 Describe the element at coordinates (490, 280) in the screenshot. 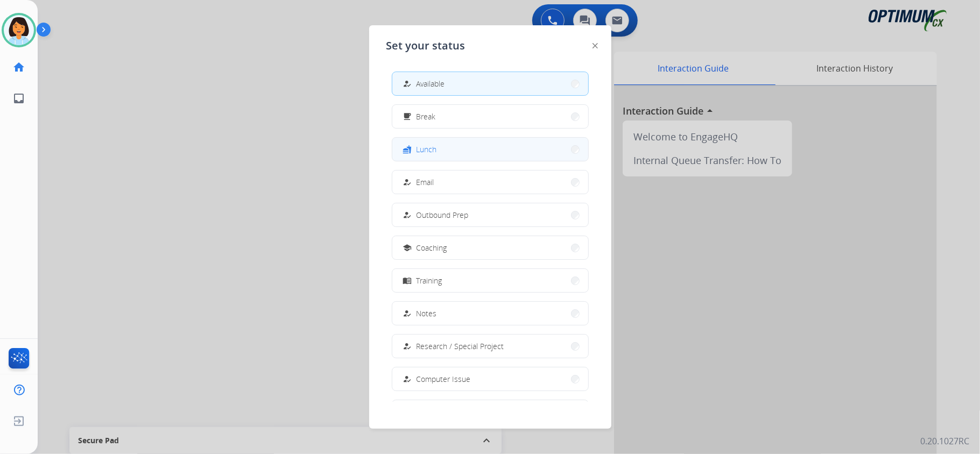

I see `button: Training` at that location.